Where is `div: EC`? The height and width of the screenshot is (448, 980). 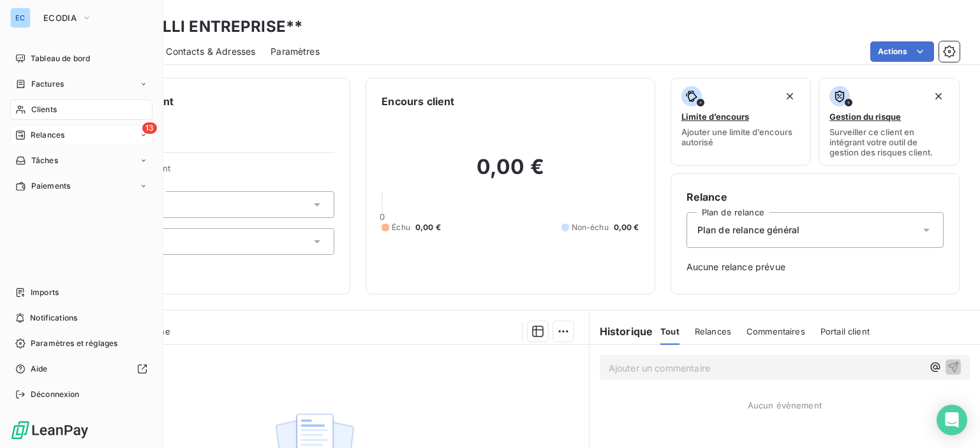 div: EC is located at coordinates (21, 18).